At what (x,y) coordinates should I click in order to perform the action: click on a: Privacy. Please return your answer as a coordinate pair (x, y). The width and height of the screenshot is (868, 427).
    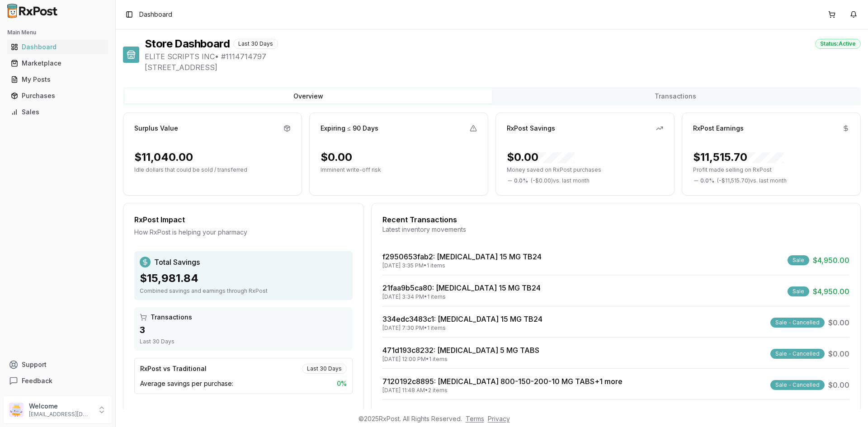
    Looking at the image, I should click on (498, 418).